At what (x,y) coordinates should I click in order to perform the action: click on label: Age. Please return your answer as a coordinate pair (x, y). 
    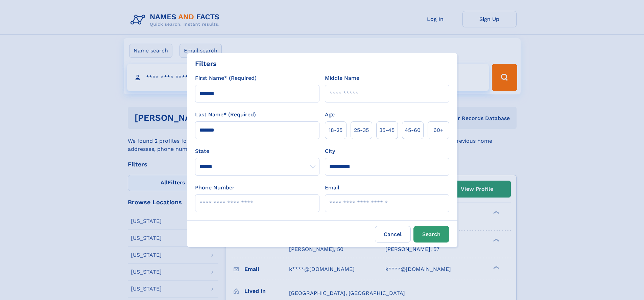
    Looking at the image, I should click on (330, 115).